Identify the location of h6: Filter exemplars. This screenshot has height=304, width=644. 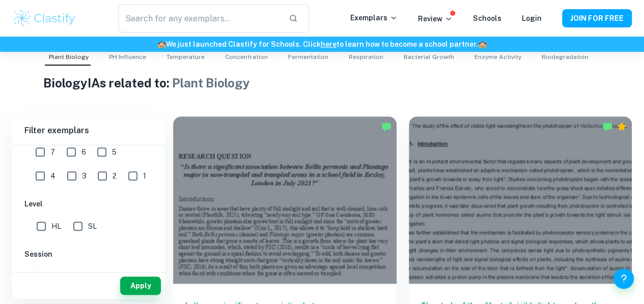
(89, 131).